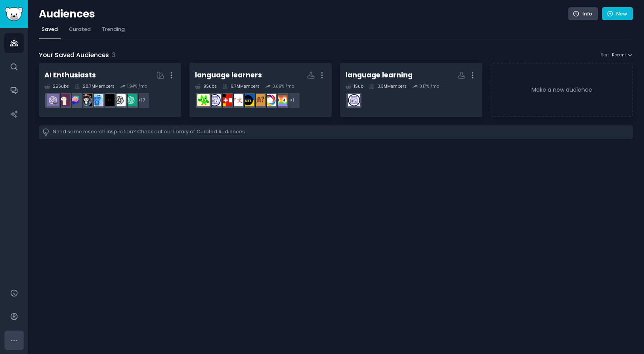 The height and width of the screenshot is (354, 644). Describe the element at coordinates (259, 100) in the screenshot. I see `img: Spanish` at that location.